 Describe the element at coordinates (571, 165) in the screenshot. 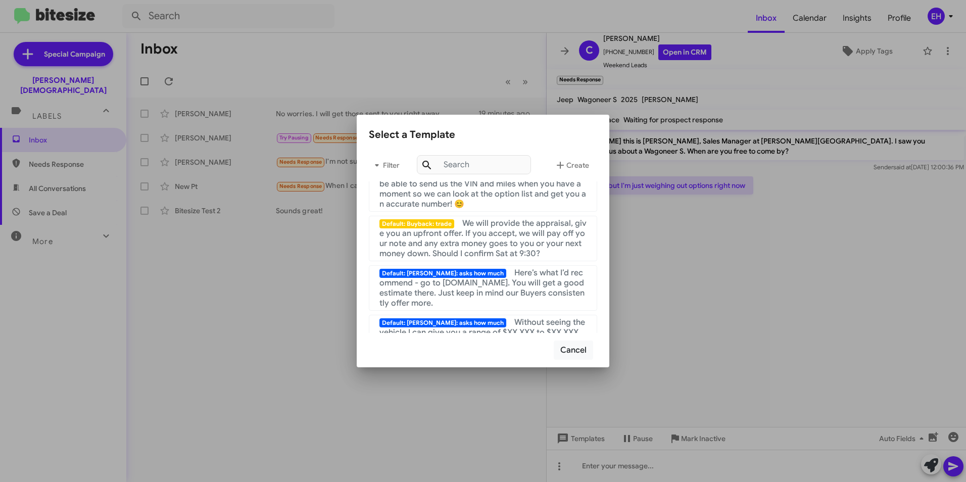

I see `span: Create` at that location.